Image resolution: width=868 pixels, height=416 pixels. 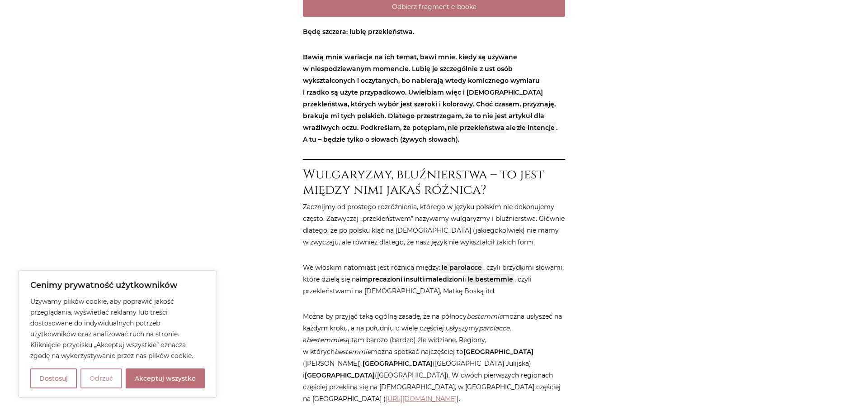 I want to click on strong: maledizioni, so click(x=445, y=279).